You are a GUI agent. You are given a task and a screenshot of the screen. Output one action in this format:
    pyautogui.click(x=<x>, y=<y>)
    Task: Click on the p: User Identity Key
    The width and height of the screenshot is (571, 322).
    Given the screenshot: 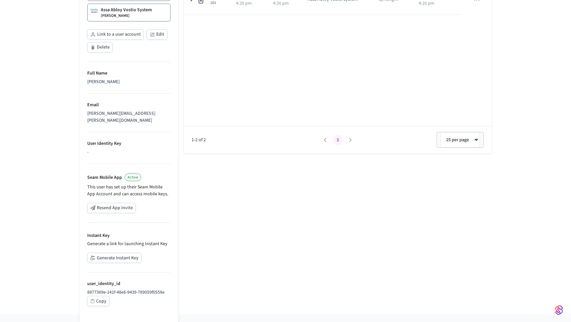 What is the action you would take?
    pyautogui.click(x=129, y=144)
    